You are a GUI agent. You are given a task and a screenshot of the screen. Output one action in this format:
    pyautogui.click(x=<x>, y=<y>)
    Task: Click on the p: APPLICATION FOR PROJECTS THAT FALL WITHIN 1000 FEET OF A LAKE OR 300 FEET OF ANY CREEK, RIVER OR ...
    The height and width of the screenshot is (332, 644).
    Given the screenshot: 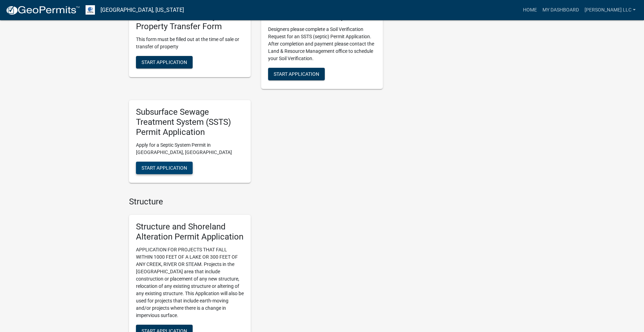 What is the action you would take?
    pyautogui.click(x=190, y=283)
    